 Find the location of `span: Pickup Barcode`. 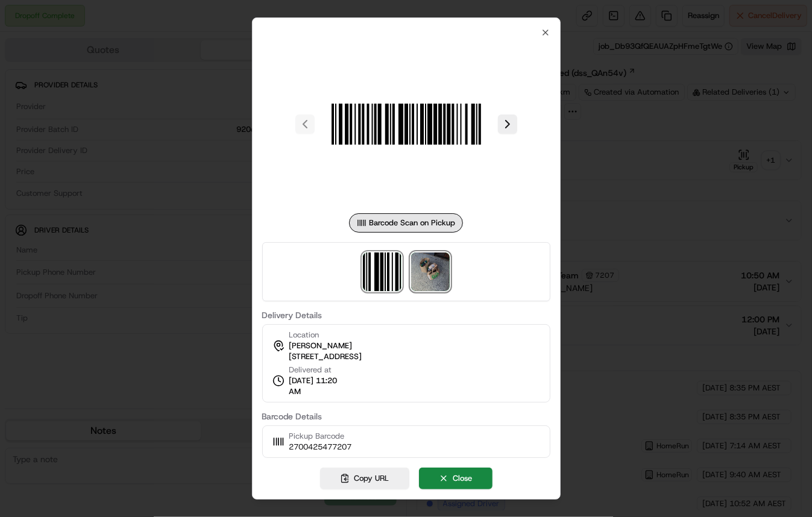

span: Pickup Barcode is located at coordinates (321, 436).